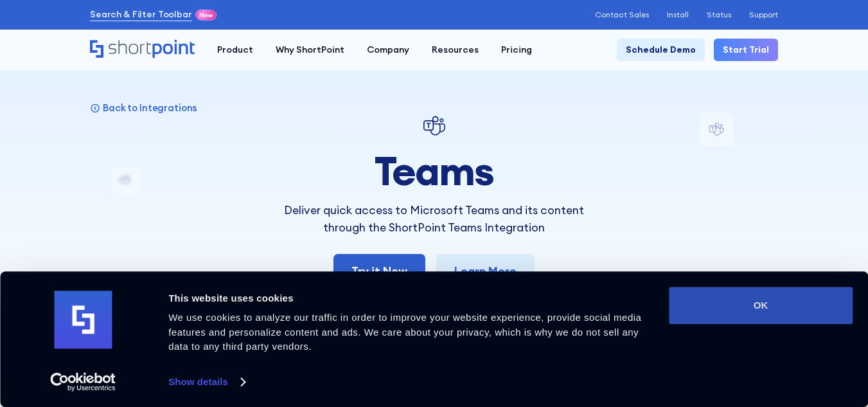 The height and width of the screenshot is (407, 868). I want to click on div: Product, so click(235, 50).